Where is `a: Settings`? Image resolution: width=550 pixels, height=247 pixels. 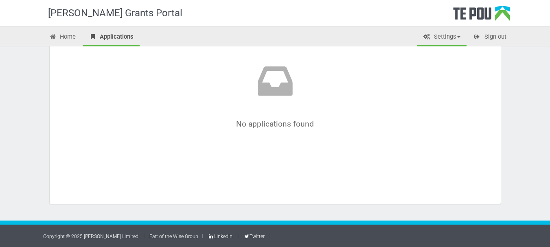 a: Settings is located at coordinates (442, 37).